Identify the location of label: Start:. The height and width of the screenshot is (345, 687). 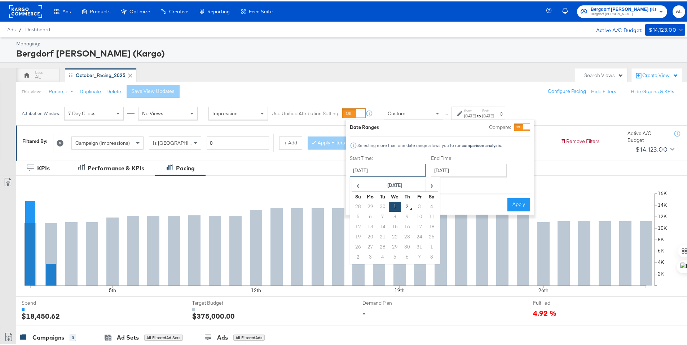
(470, 109).